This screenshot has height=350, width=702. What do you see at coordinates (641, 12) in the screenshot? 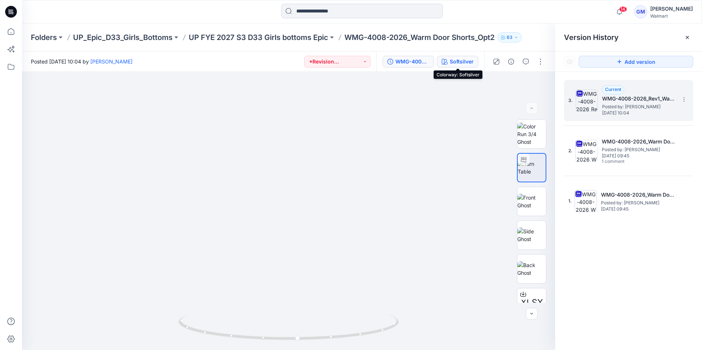
I see `div: GM` at bounding box center [641, 12].